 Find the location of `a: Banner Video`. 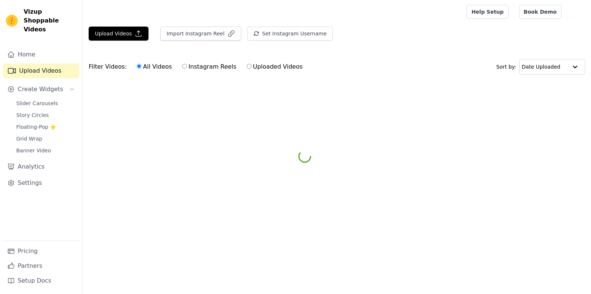

a: Banner Video is located at coordinates (45, 151).